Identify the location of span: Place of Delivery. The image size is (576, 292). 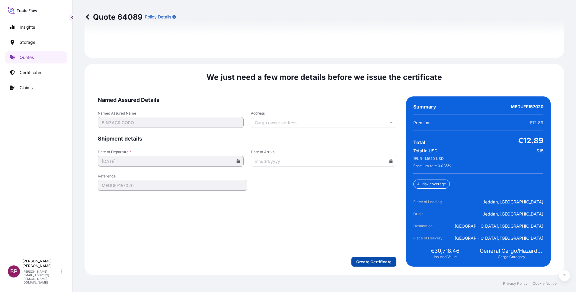
(430, 238).